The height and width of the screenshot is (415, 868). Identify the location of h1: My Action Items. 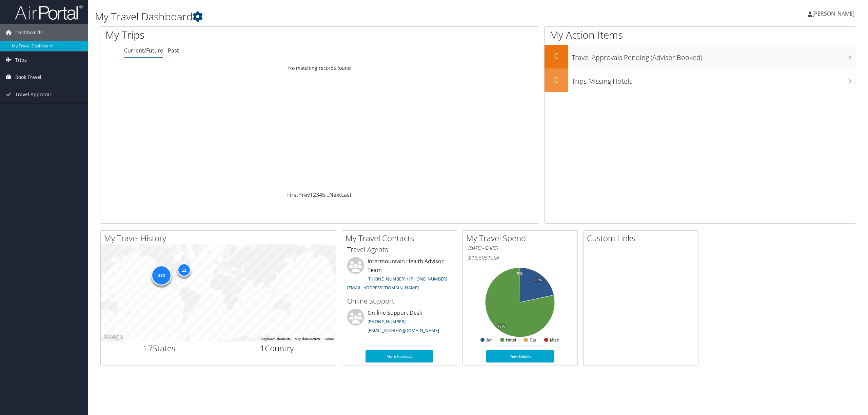
(700, 35).